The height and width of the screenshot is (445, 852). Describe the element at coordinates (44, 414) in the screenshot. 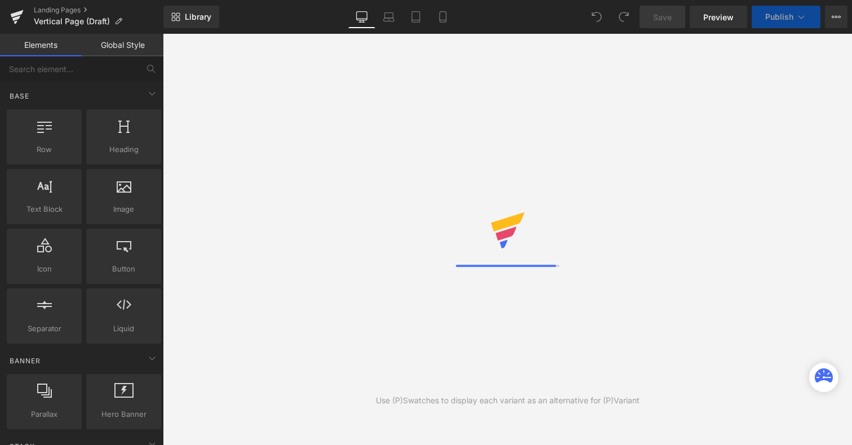

I see `span: Parallax` at that location.